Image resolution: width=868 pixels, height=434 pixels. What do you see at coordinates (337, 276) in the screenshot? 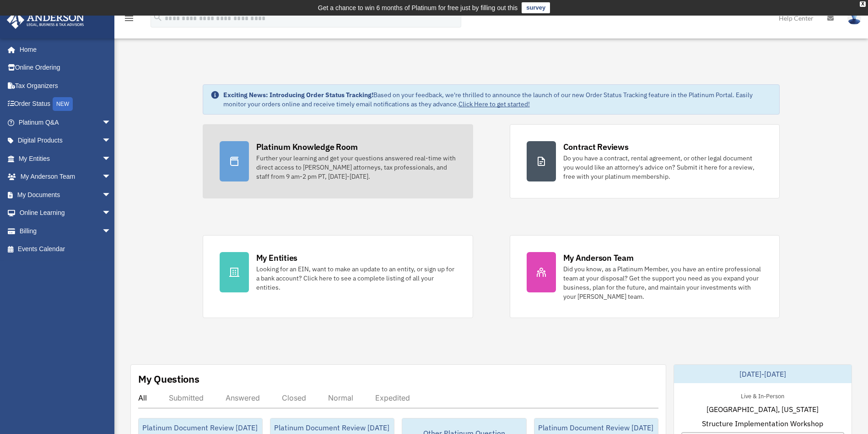
I see `a: My Entities Looking for an EIN, want to make an update to an entity, or sign up for a bank accoun...` at bounding box center [337, 276].